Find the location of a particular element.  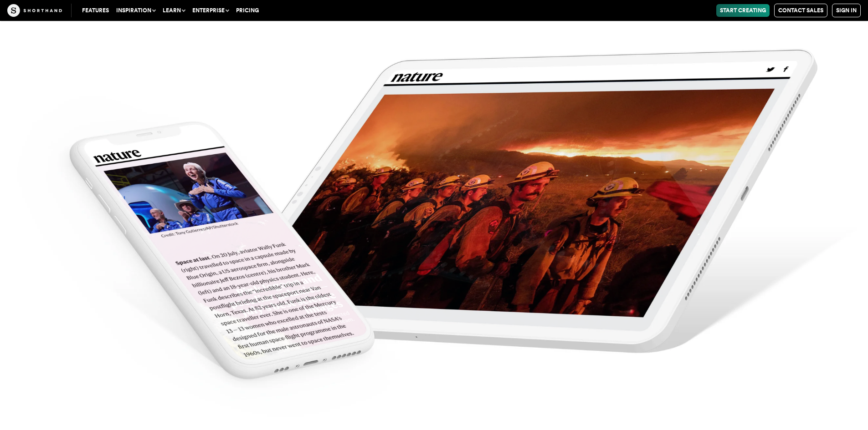

img: The Craft is located at coordinates (34, 11).